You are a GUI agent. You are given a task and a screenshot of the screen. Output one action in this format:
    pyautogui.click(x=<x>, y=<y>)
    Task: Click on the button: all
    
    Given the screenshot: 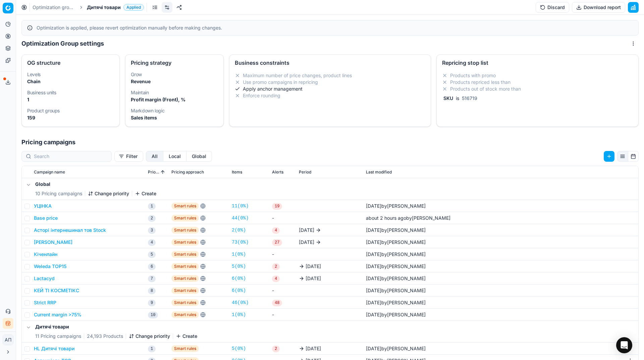 What is the action you would take?
    pyautogui.click(x=155, y=156)
    